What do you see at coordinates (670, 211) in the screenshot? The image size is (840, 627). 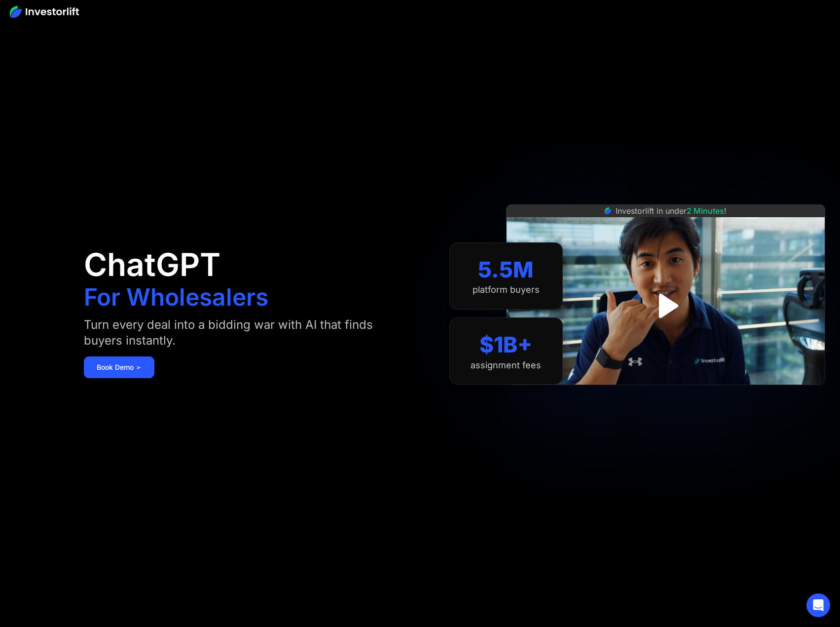 I see `div: Investorlift in under !` at bounding box center [670, 211].